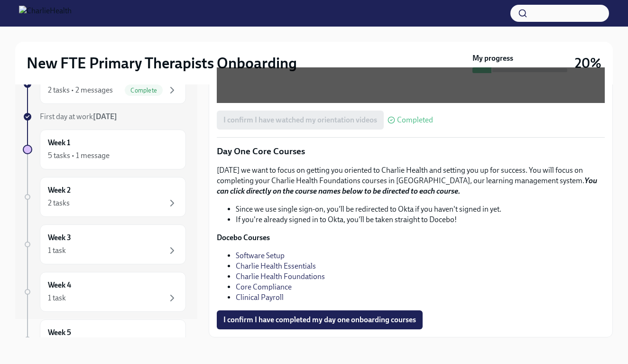  Describe the element at coordinates (264, 287) in the screenshot. I see `a: Core Compliance` at that location.